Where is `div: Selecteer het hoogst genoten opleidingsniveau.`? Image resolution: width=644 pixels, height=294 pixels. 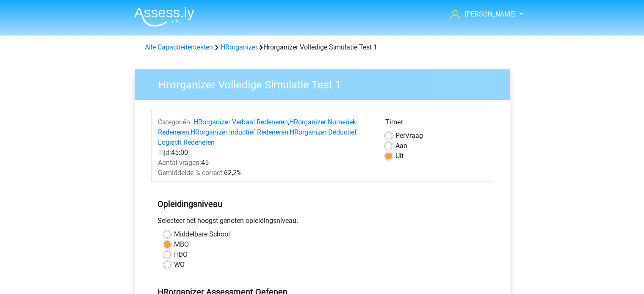
div: Selecteer het hoogst genoten opleidingsniveau. is located at coordinates (322, 223).